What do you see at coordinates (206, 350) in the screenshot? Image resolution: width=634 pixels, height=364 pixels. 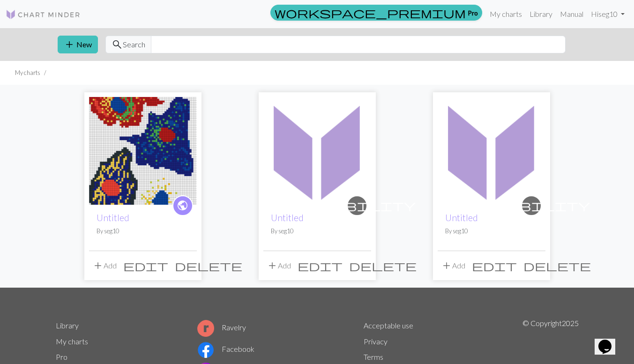 I see `img: Facebook logo` at bounding box center [206, 350].